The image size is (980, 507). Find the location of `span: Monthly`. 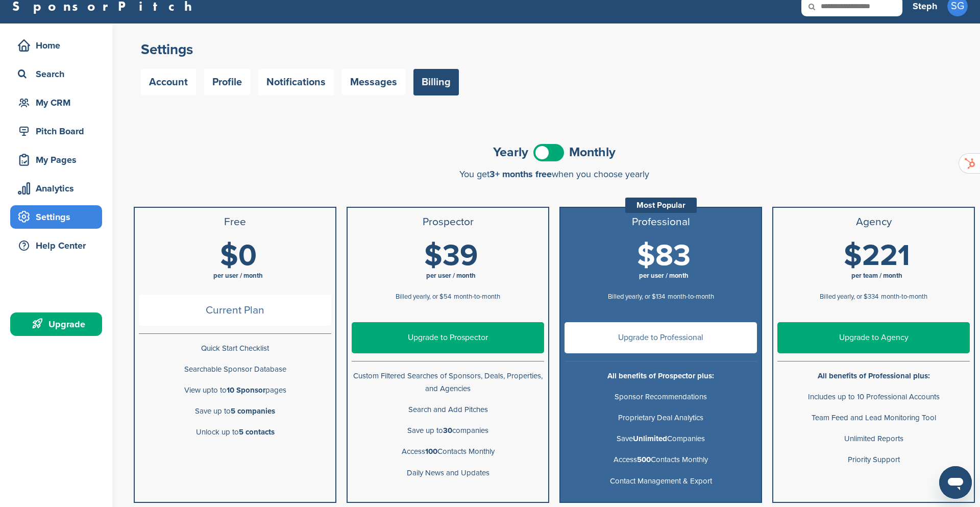

span: Monthly is located at coordinates (592, 152).